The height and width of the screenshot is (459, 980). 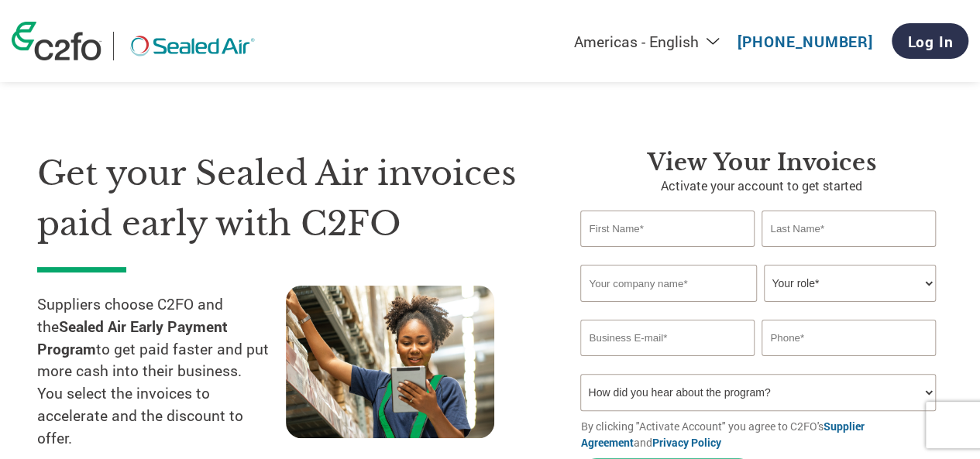 I want to click on a: Privacy Policy, so click(x=686, y=442).